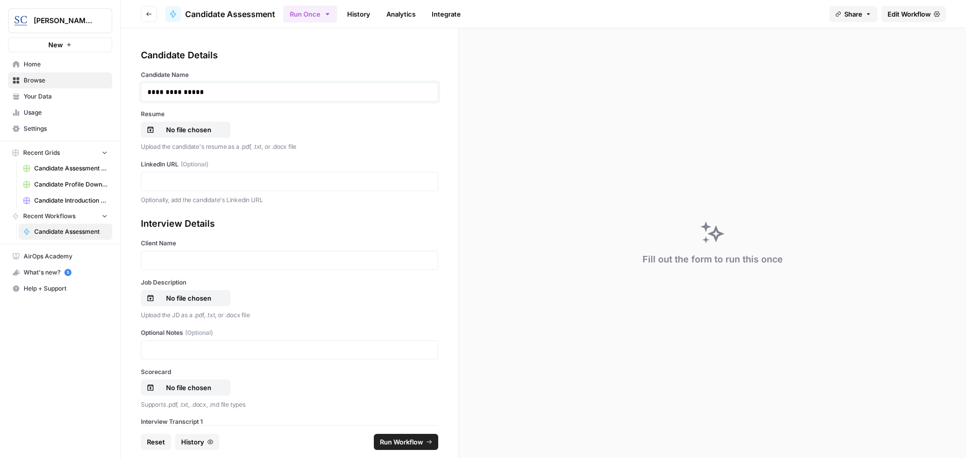 This screenshot has height=458, width=966. I want to click on div: Candidate Details, so click(289, 55).